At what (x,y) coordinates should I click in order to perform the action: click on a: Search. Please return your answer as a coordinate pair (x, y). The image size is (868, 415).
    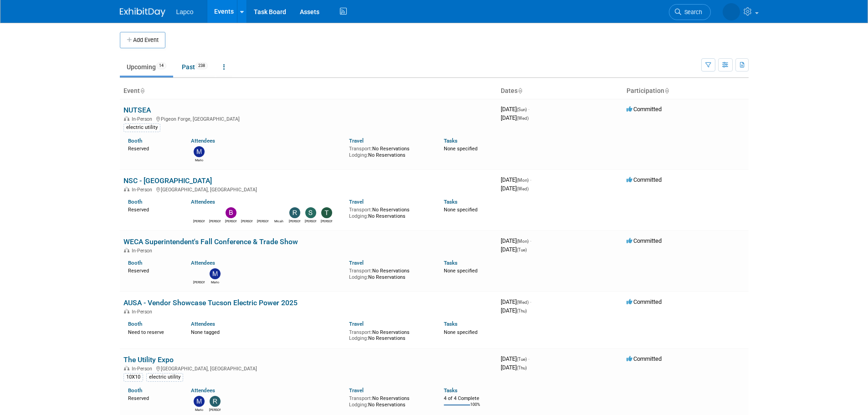
    Looking at the image, I should click on (689, 12).